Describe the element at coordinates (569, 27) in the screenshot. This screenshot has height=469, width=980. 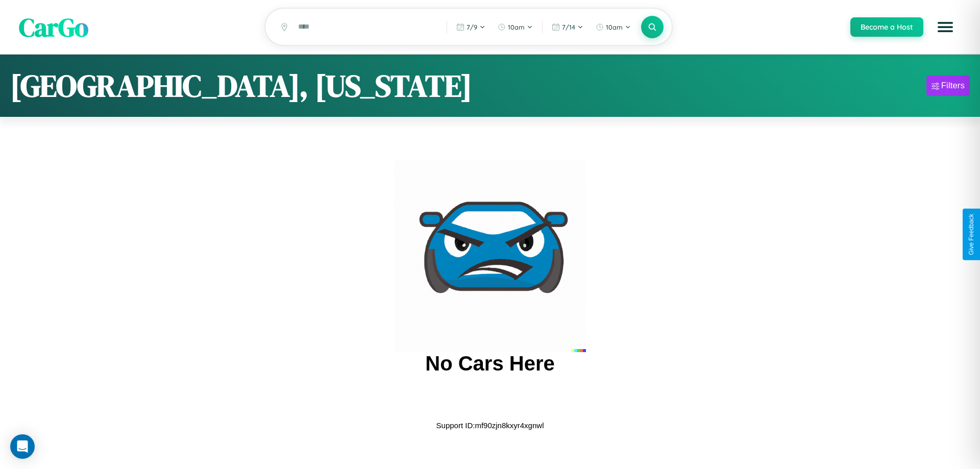
I see `span: 7 / 14` at that location.